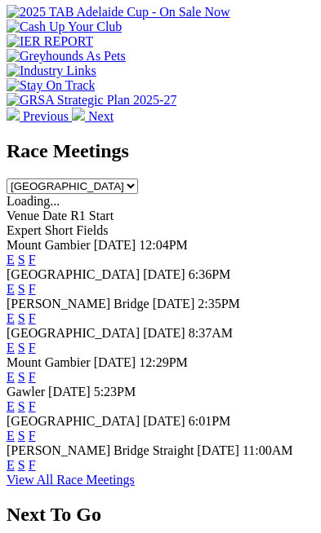  I want to click on span: 6:01PM, so click(210, 421).